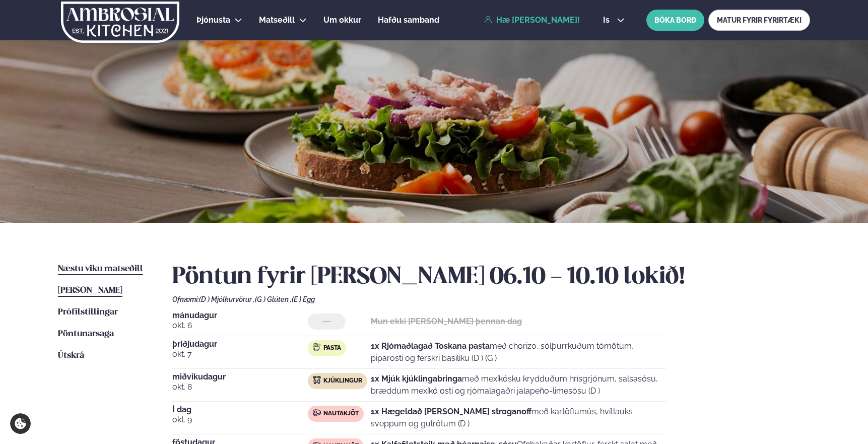 Image resolution: width=868 pixels, height=444 pixels. Describe the element at coordinates (491, 299) in the screenshot. I see `div: Ofnæmi:` at that location.